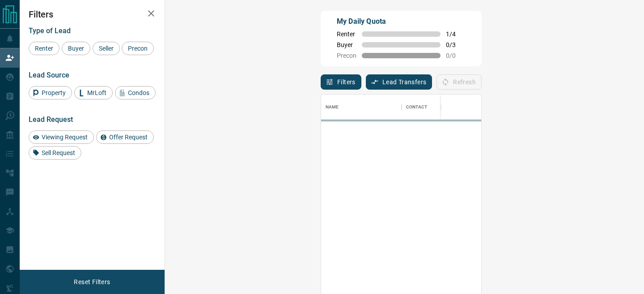 The height and width of the screenshot is (294, 644). What do you see at coordinates (50, 31) in the screenshot?
I see `span: Type of Lead` at bounding box center [50, 31].